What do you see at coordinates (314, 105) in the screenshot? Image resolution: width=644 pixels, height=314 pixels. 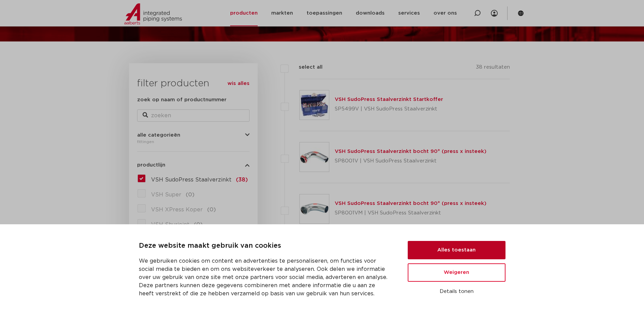 I see `img: Thumbnail for VSH SudoPress Staalverzinkt Startkoffer` at bounding box center [314, 105].